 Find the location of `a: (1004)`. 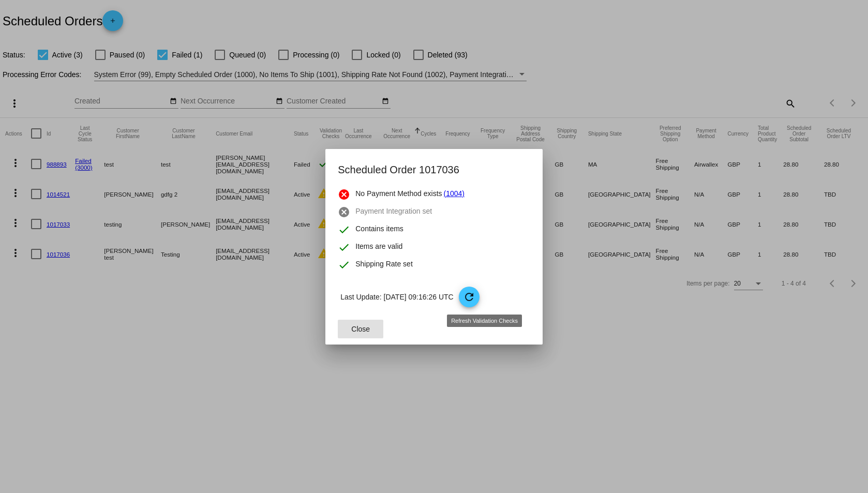

a: (1004) is located at coordinates (454, 194).